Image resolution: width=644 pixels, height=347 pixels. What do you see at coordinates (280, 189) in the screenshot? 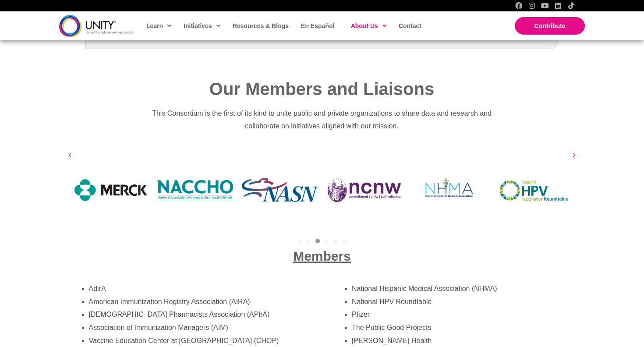
I see `img: National Association of School Nurses` at bounding box center [280, 189].